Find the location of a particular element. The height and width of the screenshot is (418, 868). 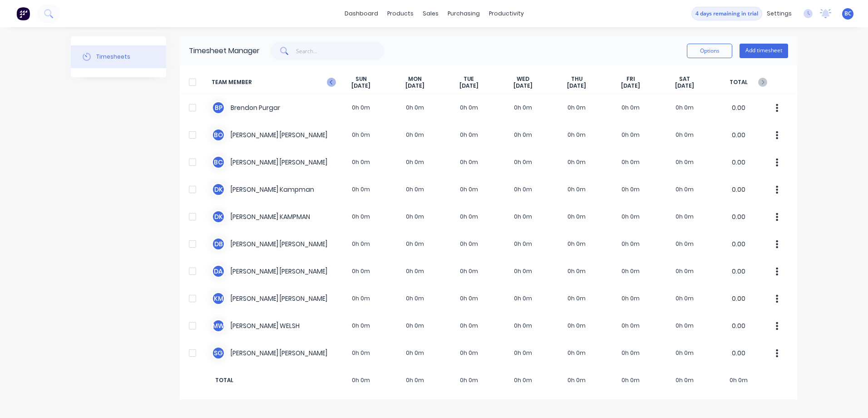

div: sales is located at coordinates (430, 14).